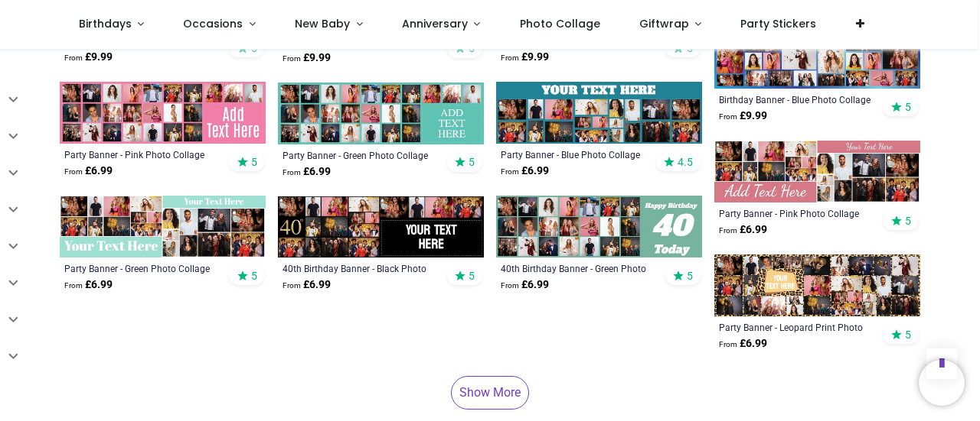 The height and width of the screenshot is (421, 980). What do you see at coordinates (599, 226) in the screenshot?
I see `img: Personalised 40th Birthday Banner - Green Photo Collage - Custom Text & 21 Photo Upload` at bounding box center [599, 226].